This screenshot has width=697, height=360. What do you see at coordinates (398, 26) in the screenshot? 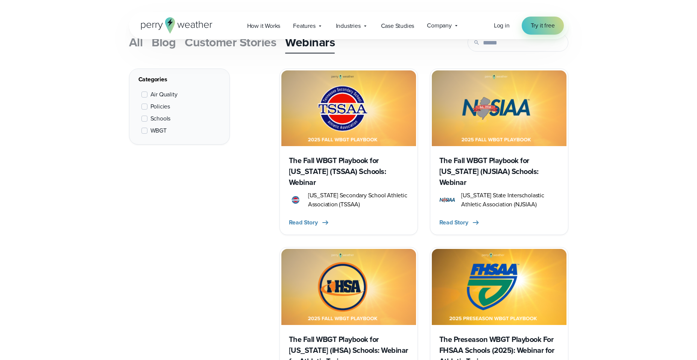
I see `a: Case Studies` at bounding box center [398, 26].